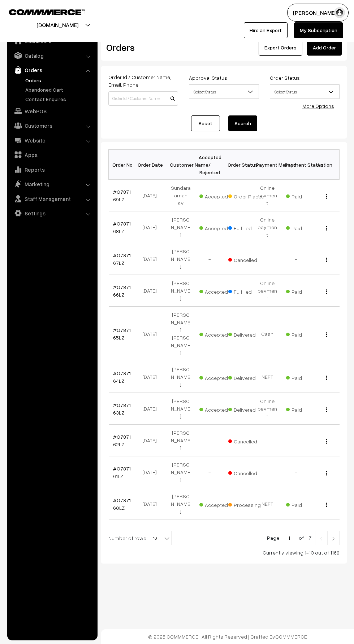  I want to click on th: Payment Method, so click(267, 165).